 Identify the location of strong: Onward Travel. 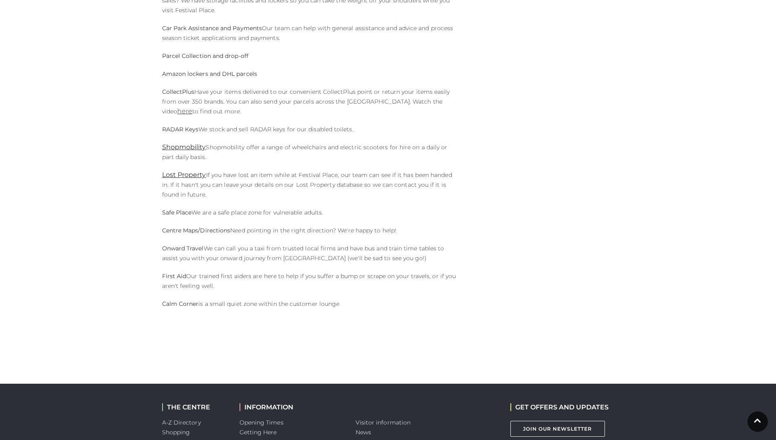
(183, 248).